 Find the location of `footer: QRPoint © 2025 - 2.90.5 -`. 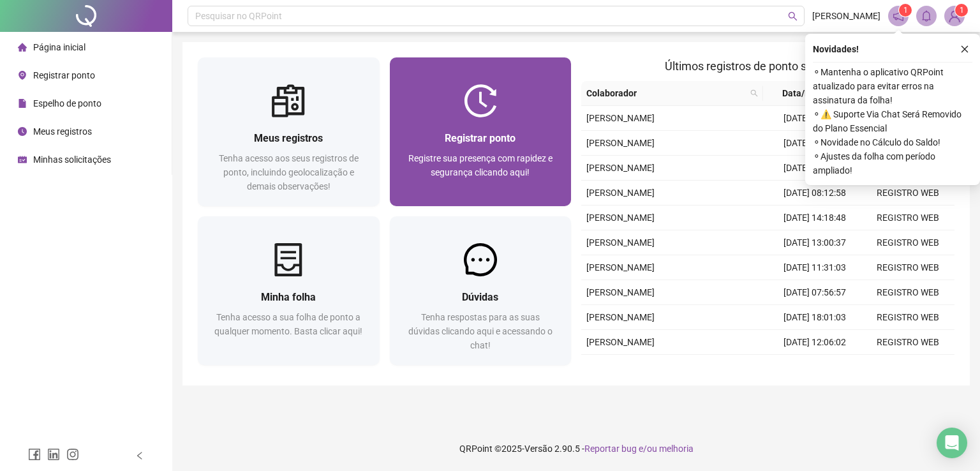

footer: QRPoint © 2025 - 2.90.5 - is located at coordinates (576, 449).